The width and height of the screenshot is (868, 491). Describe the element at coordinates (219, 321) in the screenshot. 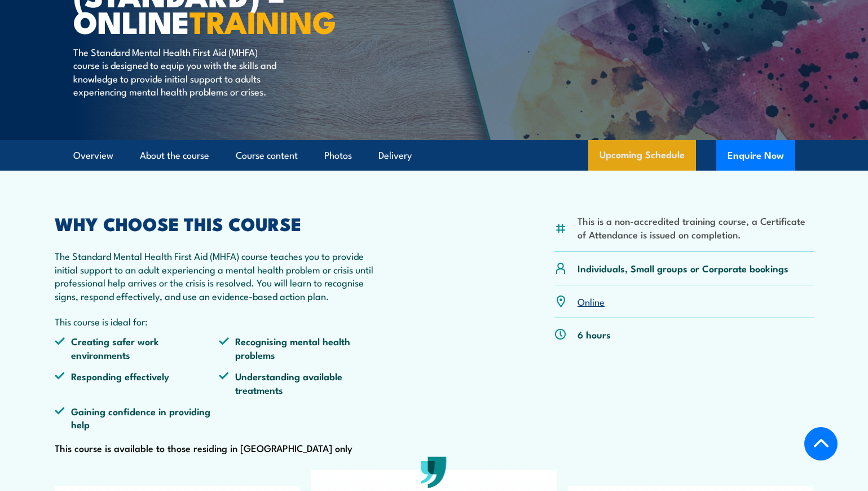

I see `p: This course is ideal for:` at that location.